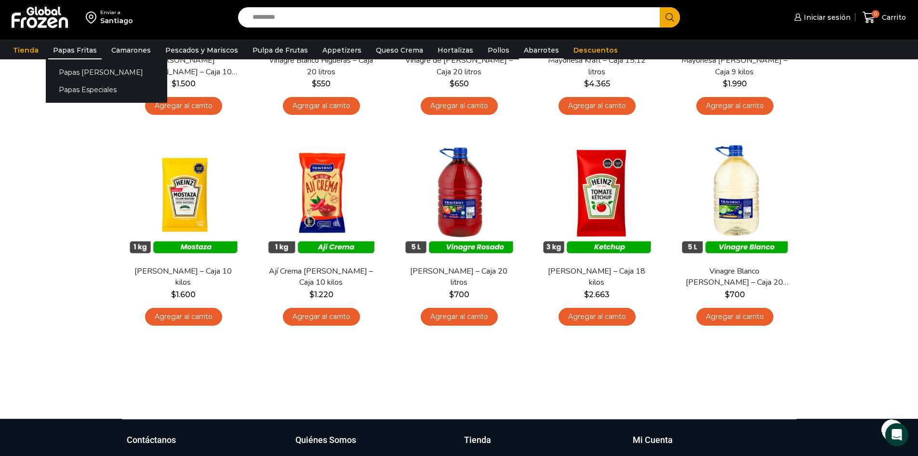  I want to click on button: Search button, so click(670, 17).